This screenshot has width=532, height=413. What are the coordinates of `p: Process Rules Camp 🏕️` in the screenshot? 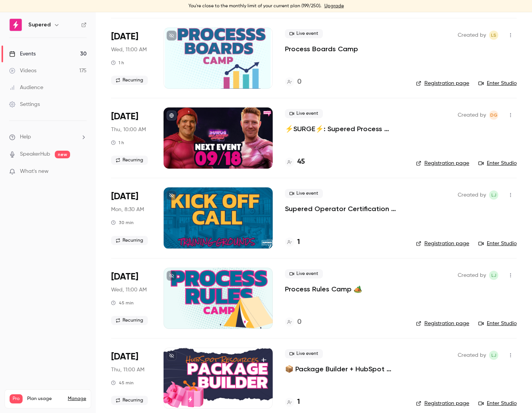 It's located at (323, 289).